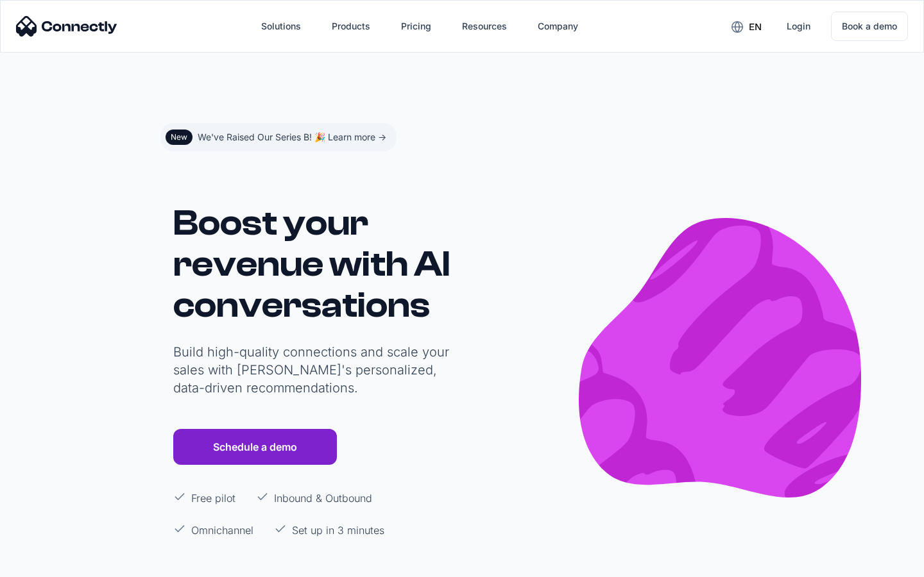 The image size is (924, 577). Describe the element at coordinates (292, 137) in the screenshot. I see `div: We've Raised Our Series B! 🎉 Learn more ->` at that location.